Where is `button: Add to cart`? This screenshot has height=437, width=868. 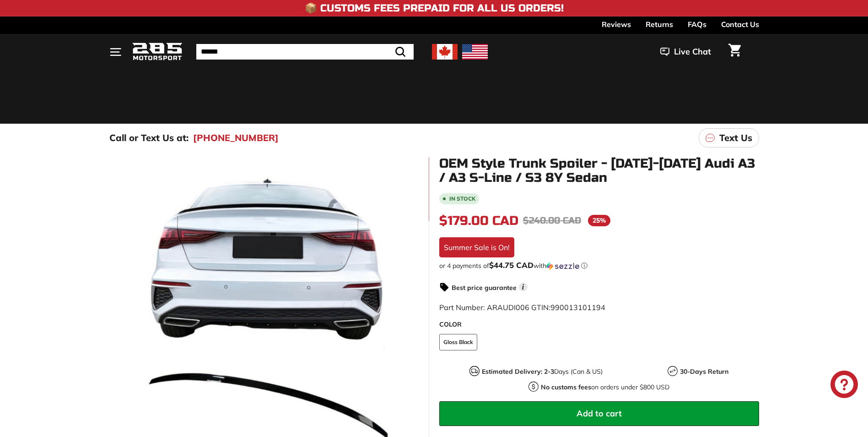 button: Add to cart is located at coordinates (599, 413).